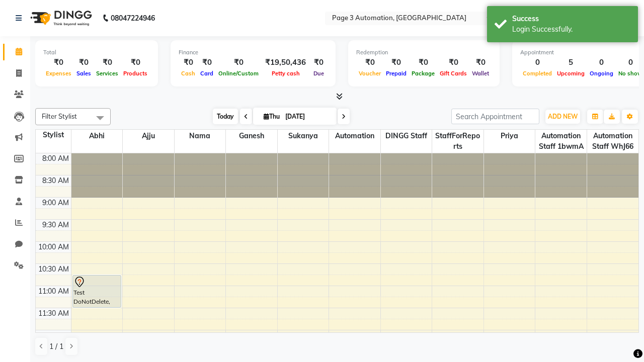 The height and width of the screenshot is (362, 644). I want to click on span: Online/Custom, so click(238, 73).